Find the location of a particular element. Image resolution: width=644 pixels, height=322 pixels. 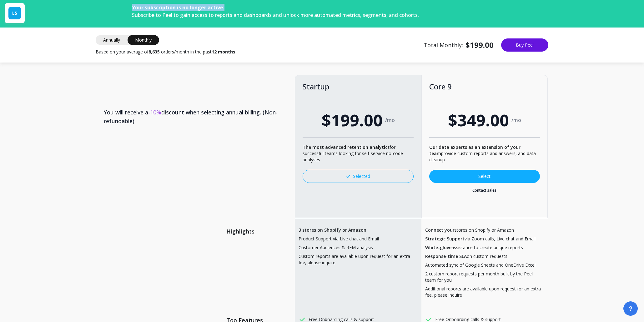

th: You will receive a discount when selecting annual billing. (Non-refundable) is located at coordinates (195, 117).